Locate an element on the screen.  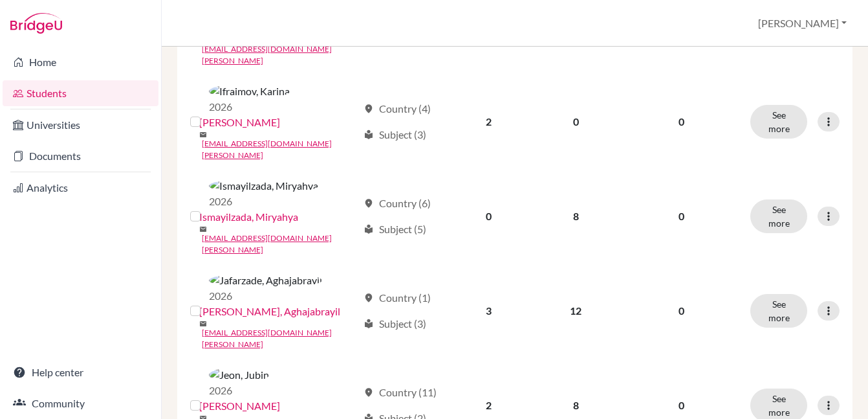
a: Documents is located at coordinates (80, 156).